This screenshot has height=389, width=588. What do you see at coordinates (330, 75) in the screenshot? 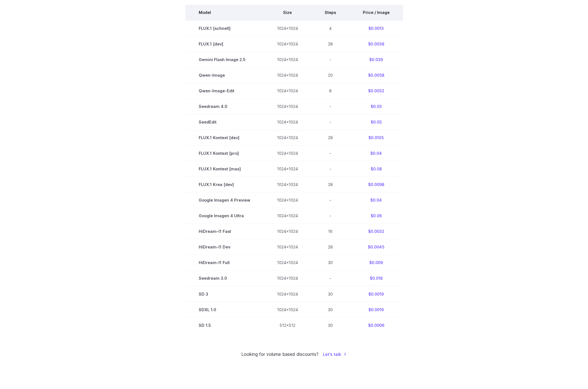
I see `td: 20` at bounding box center [330, 75].